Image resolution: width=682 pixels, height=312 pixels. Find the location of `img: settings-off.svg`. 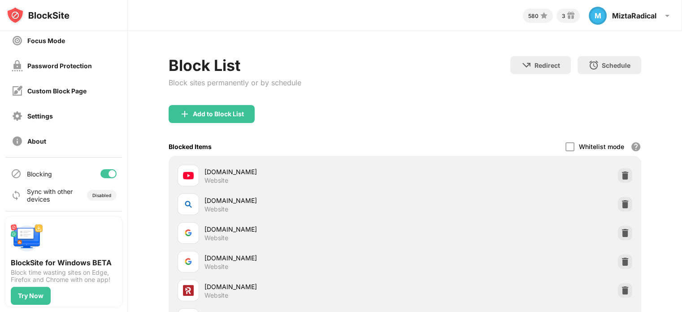

img: settings-off.svg is located at coordinates (17, 116).